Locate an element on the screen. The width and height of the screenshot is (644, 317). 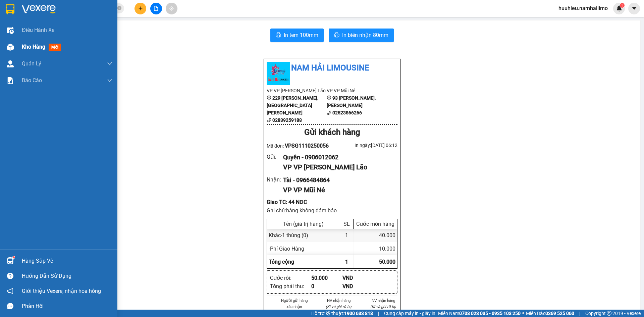
div: 10.000 is located at coordinates (375, 249).